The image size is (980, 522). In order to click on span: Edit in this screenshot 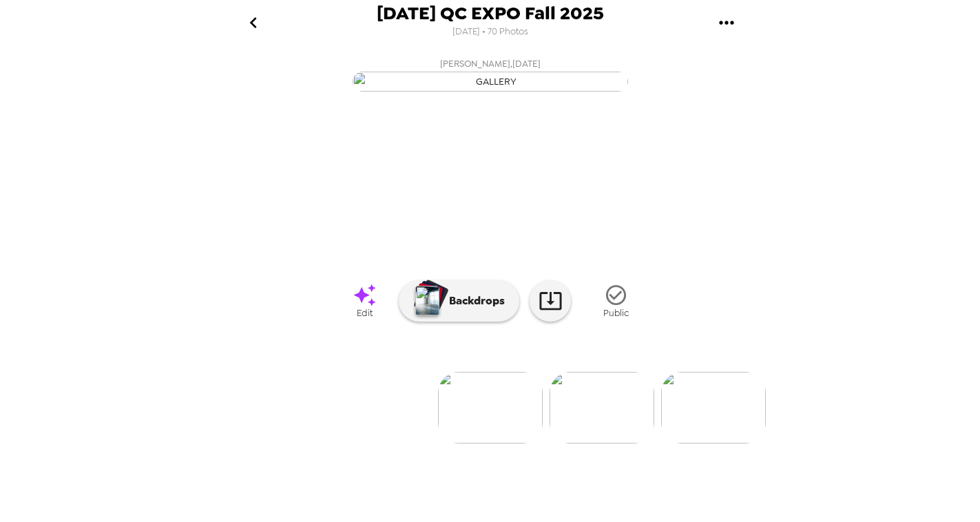, I will do `click(364, 313)`.